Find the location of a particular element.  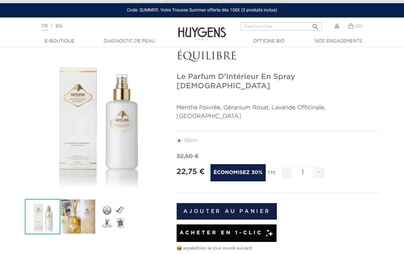

a: Officine Bio is located at coordinates (269, 41).